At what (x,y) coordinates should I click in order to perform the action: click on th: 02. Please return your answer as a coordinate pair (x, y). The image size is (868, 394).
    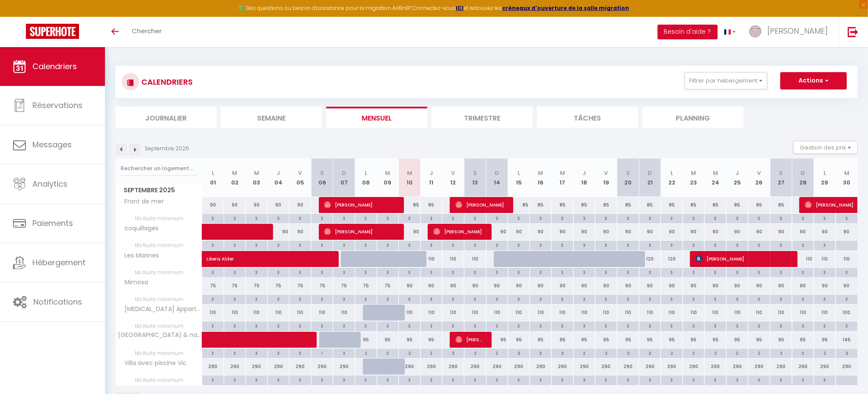
    Looking at the image, I should click on (234, 178).